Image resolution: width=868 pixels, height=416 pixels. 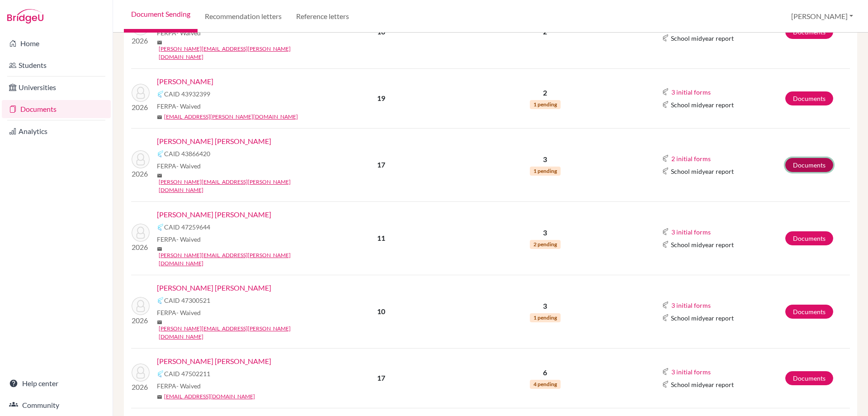 What do you see at coordinates (56, 65) in the screenshot?
I see `a: Students` at bounding box center [56, 65].